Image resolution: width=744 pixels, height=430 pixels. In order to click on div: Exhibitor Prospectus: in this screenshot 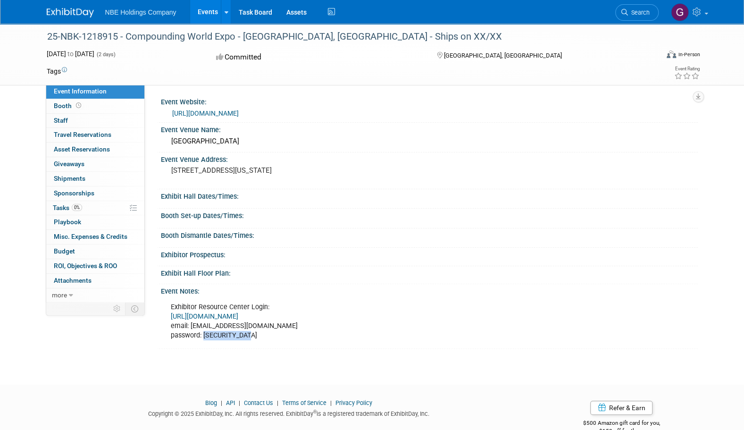, I will do `click(429, 253)`.